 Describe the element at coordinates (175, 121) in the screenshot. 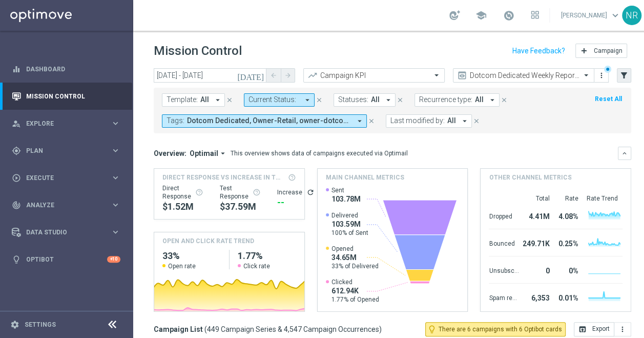

I see `span: Tags:` at that location.